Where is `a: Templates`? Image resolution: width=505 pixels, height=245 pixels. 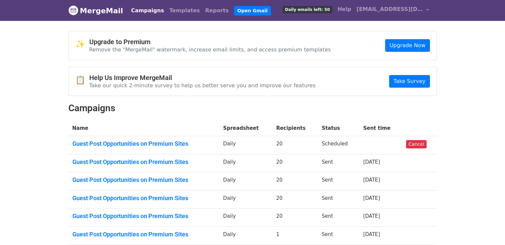
a: Templates is located at coordinates (185, 11).